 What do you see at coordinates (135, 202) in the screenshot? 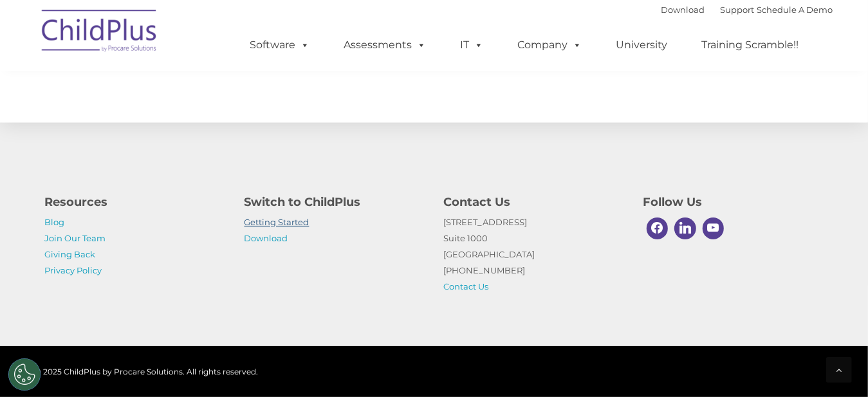
I see `h4: Resources` at bounding box center [135, 202].